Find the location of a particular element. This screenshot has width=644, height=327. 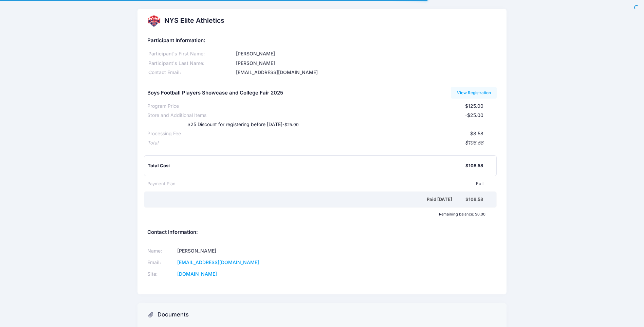

a: View Registration is located at coordinates (474, 93).